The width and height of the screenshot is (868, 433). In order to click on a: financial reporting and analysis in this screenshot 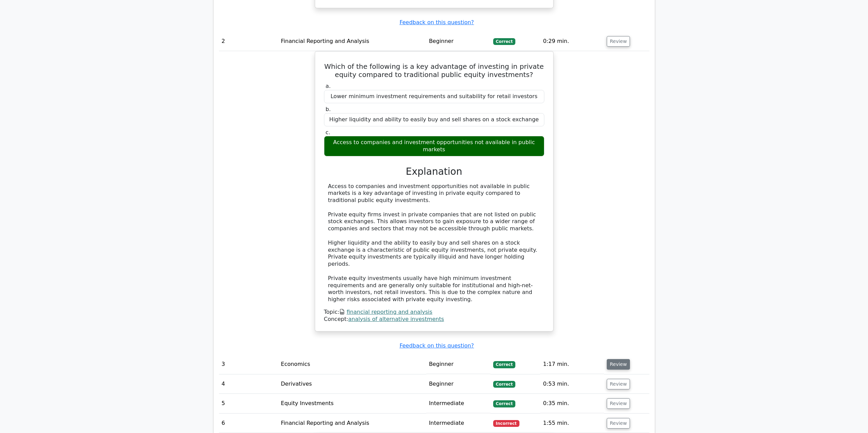, I will do `click(389, 312)`.